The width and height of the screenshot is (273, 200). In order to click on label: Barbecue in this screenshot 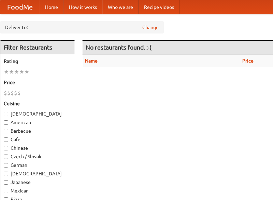, I will do `click(38, 131)`.